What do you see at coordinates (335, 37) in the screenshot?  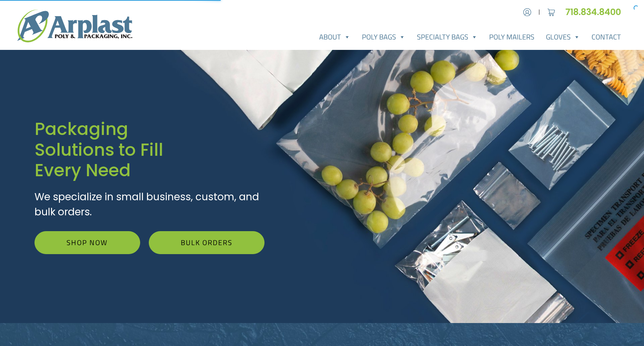 I see `a: About` at bounding box center [335, 37].